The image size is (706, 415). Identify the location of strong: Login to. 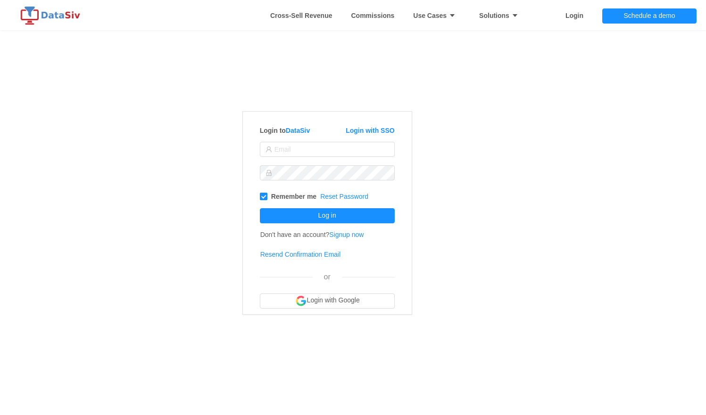
(285, 131).